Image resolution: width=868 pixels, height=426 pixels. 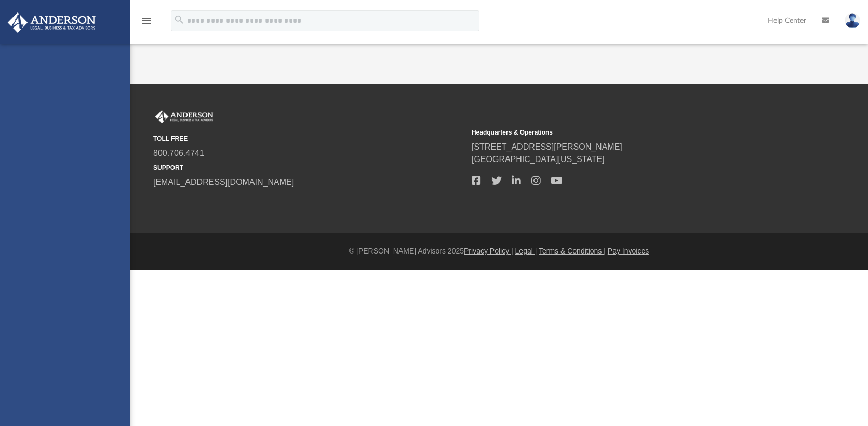 What do you see at coordinates (308, 168) in the screenshot?
I see `small: SUPPORT` at bounding box center [308, 168].